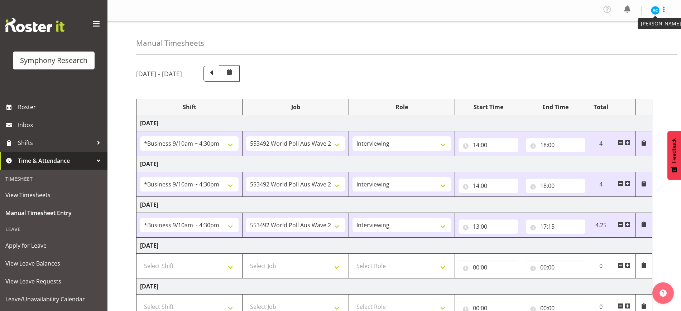  I want to click on a: View Leave Balances, so click(54, 264).